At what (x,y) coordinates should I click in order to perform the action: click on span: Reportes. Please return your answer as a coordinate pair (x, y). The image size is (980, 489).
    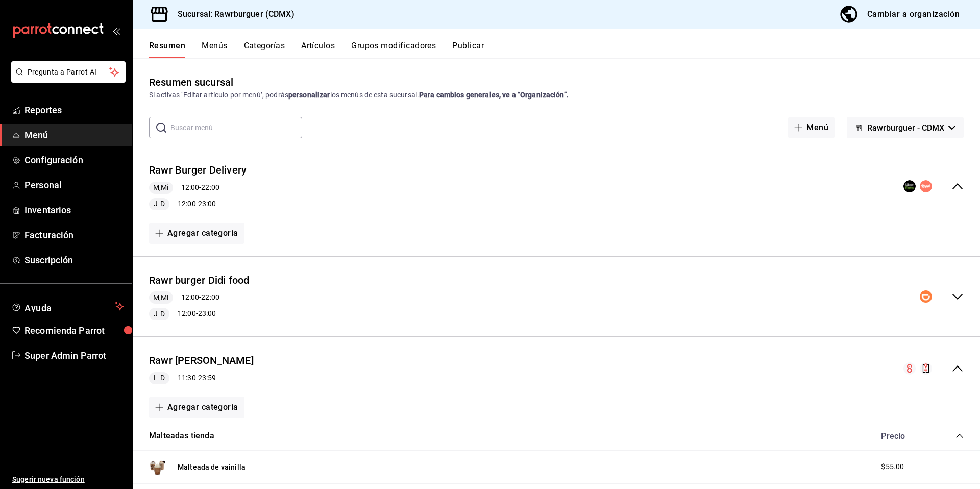
    Looking at the image, I should click on (74, 109).